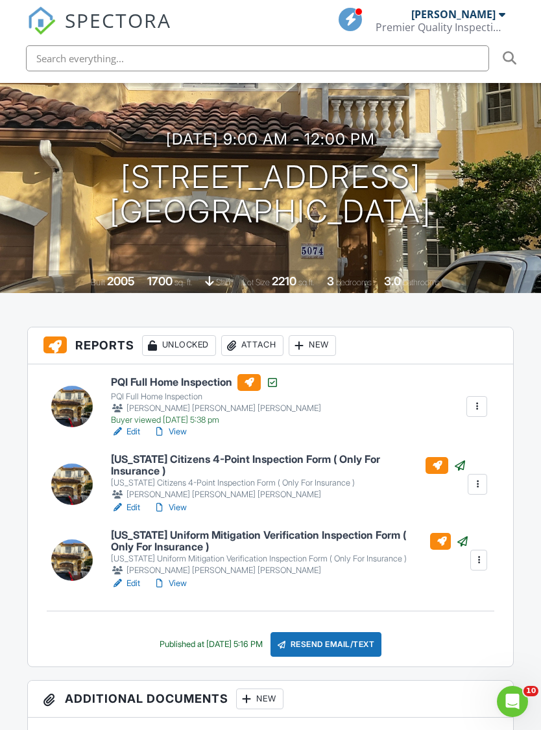 The image size is (541, 730). Describe the element at coordinates (270, 699) in the screenshot. I see `h3: Additional Documents` at that location.